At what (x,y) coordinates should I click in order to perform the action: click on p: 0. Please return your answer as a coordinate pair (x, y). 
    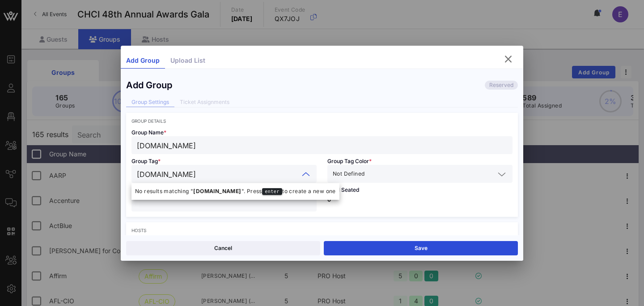
    Looking at the image, I should click on (420, 200).